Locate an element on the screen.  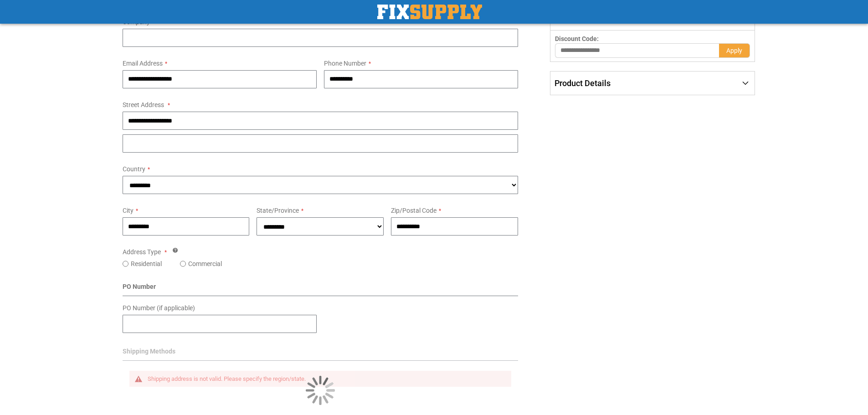
span: Country is located at coordinates (134, 169).